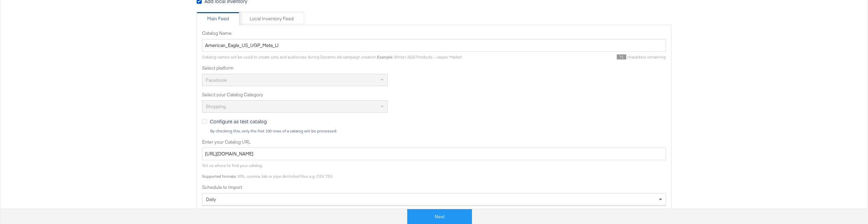 The width and height of the screenshot is (868, 224). What do you see at coordinates (434, 33) in the screenshot?
I see `label: Catalog Name` at bounding box center [434, 33].